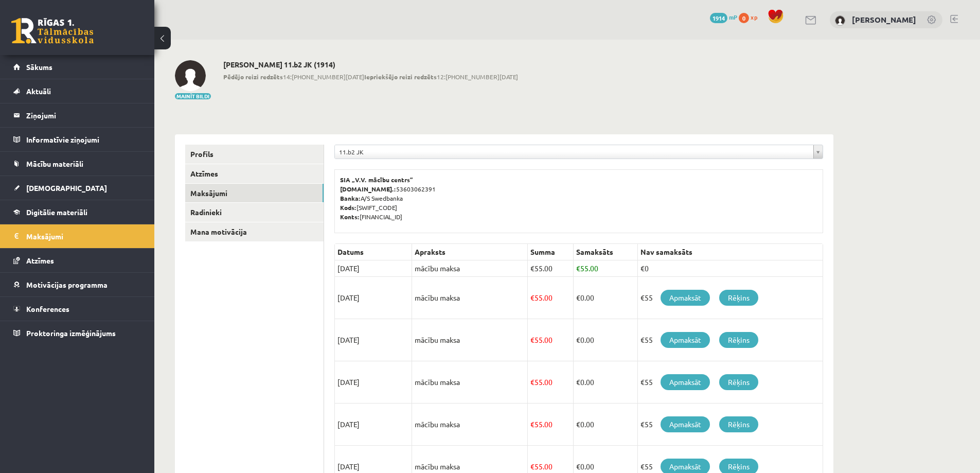 Image resolution: width=980 pixels, height=473 pixels. Describe the element at coordinates (374, 252) in the screenshot. I see `th: Datums` at that location.